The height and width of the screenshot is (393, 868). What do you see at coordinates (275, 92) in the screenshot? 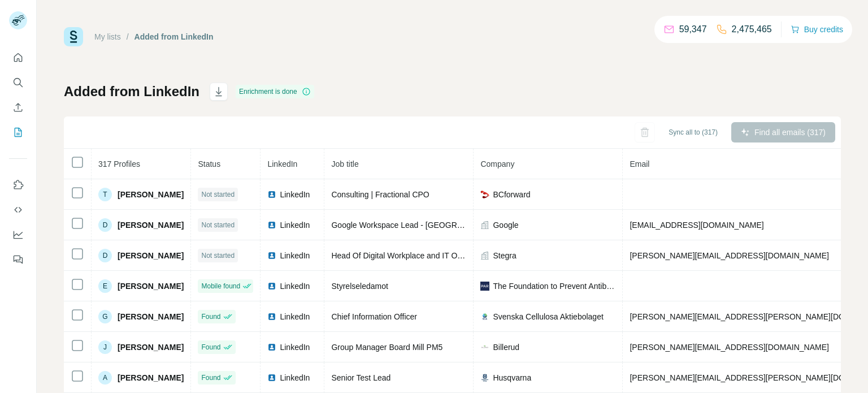
I see `div: Enrichment is done` at bounding box center [275, 92].